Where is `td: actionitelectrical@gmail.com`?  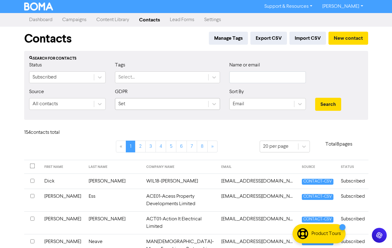
td: actionitelectrical@gmail.com is located at coordinates (258, 222).